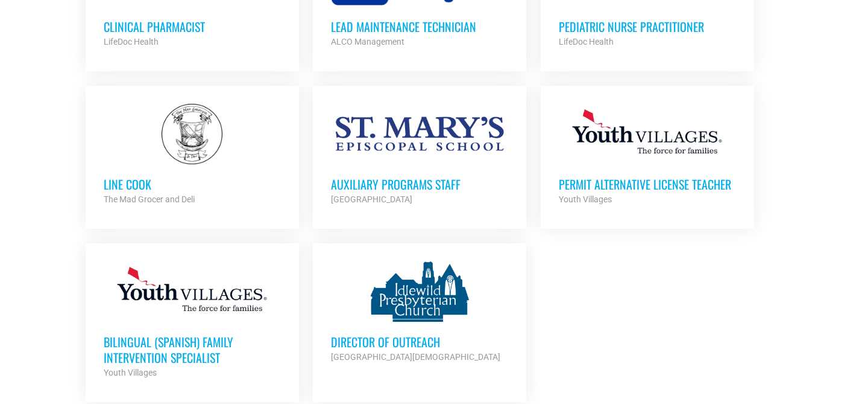  Describe the element at coordinates (420, 27) in the screenshot. I see `h3: Lead Maintenance Technician` at that location.